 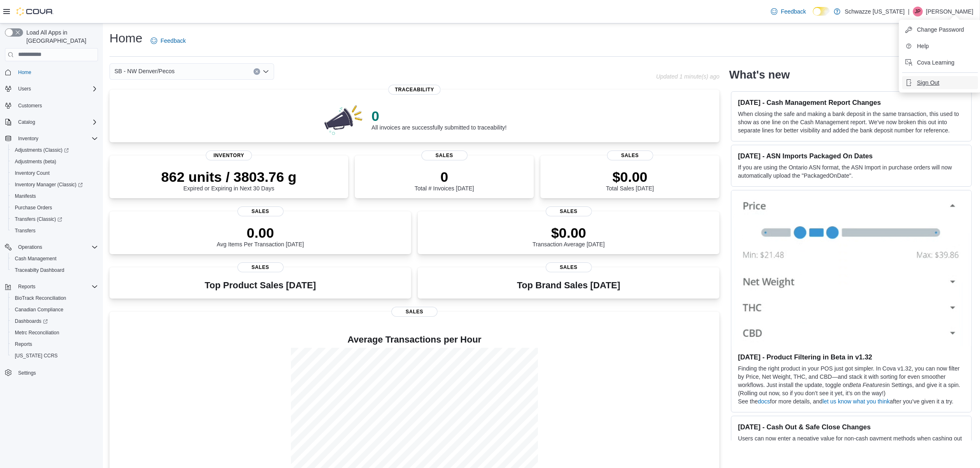 I want to click on a: Cash Management, so click(x=35, y=259).